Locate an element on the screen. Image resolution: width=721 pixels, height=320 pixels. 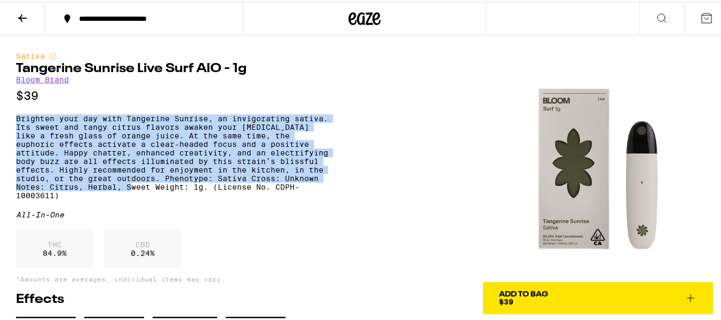
div: 84.9 % is located at coordinates (54, 247).